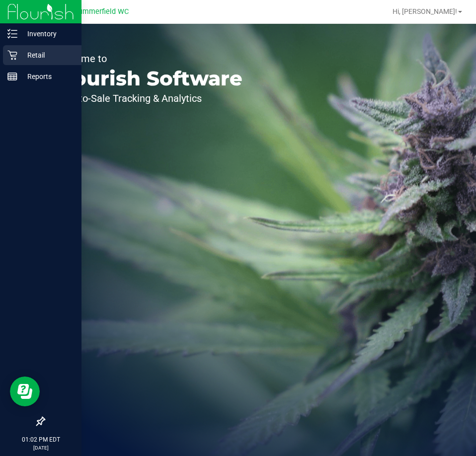 The width and height of the screenshot is (476, 456). Describe the element at coordinates (148, 58) in the screenshot. I see `p: Welcome to` at that location.